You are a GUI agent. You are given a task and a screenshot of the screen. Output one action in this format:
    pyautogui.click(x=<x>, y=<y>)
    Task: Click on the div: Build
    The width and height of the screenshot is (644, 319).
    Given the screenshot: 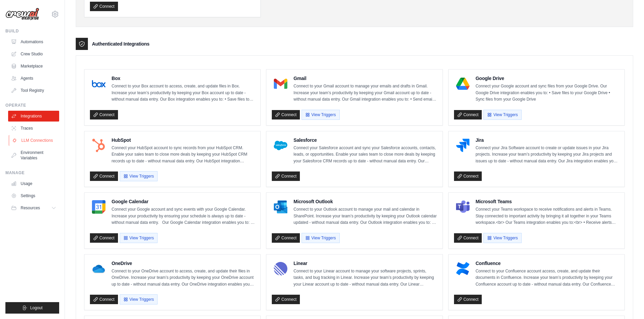 What is the action you would take?
    pyautogui.click(x=32, y=31)
    